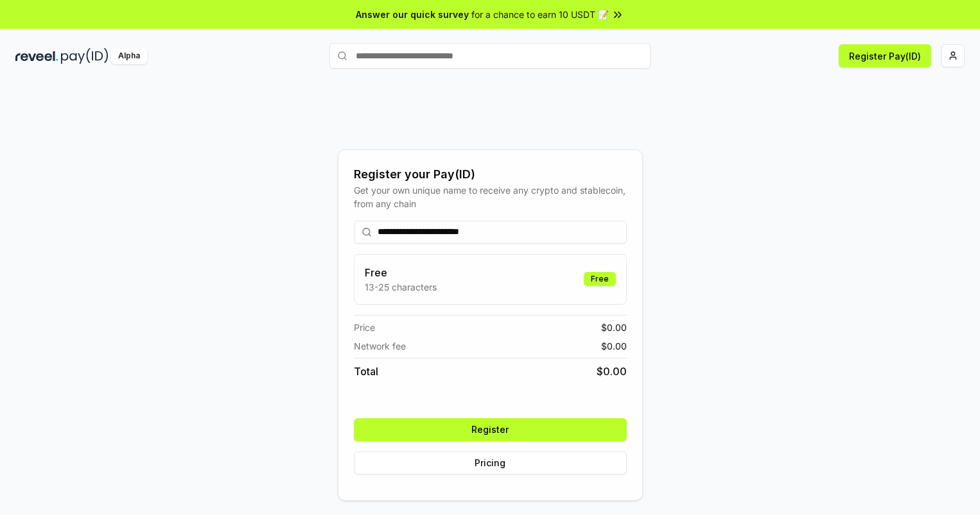 This screenshot has height=515, width=980. Describe the element at coordinates (490, 430) in the screenshot. I see `button: Register` at that location.